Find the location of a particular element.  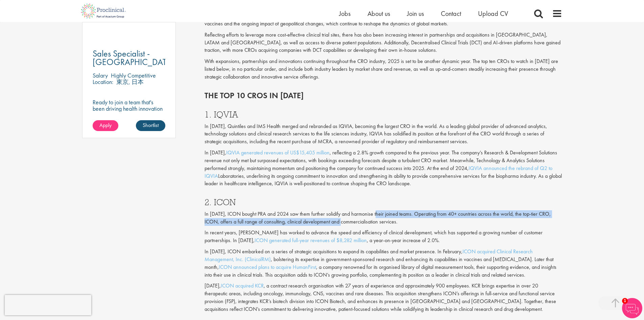

a: Jobs is located at coordinates (345, 14).